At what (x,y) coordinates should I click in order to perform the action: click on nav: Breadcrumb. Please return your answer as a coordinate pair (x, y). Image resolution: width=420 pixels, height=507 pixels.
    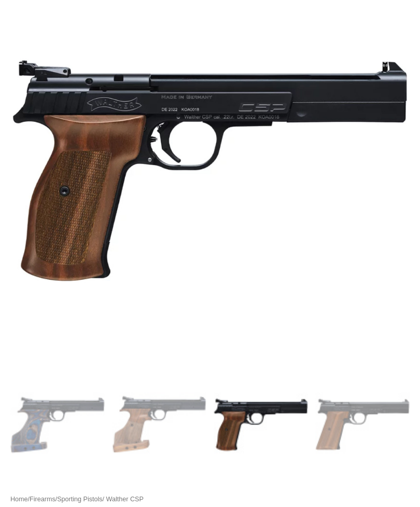
    Looking at the image, I should click on (210, 499).